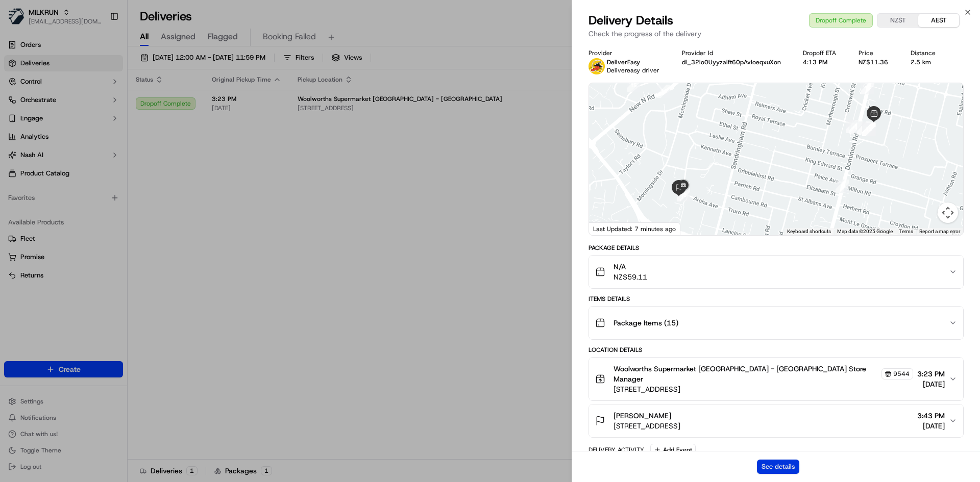  Describe the element at coordinates (853, 127) in the screenshot. I see `div: 8` at that location.